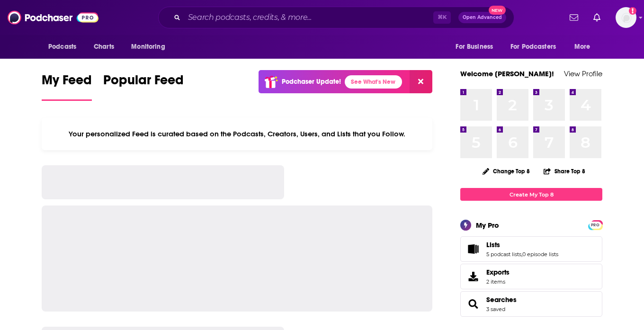  I want to click on button: Show profile menu, so click(626, 18).